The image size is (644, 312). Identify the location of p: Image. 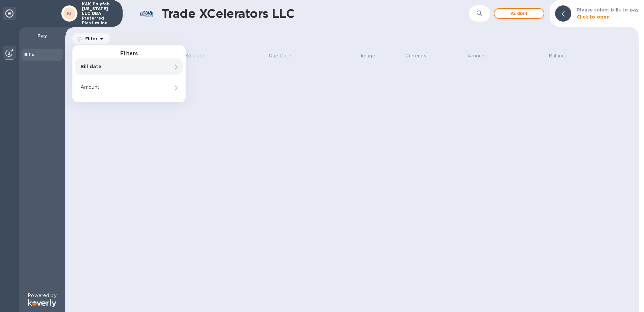
(368, 55).